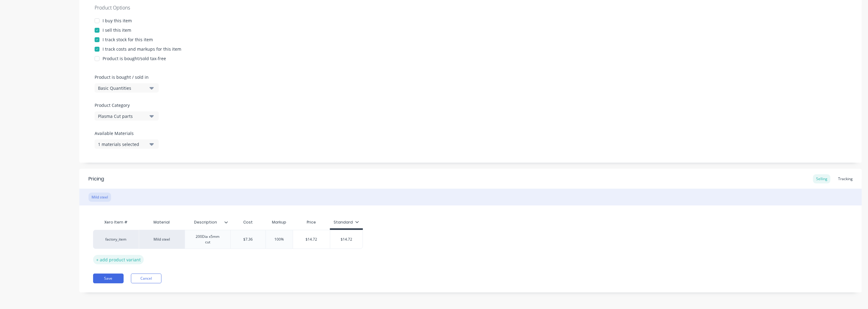 The height and width of the screenshot is (309, 868). I want to click on div: Price, so click(311, 222).